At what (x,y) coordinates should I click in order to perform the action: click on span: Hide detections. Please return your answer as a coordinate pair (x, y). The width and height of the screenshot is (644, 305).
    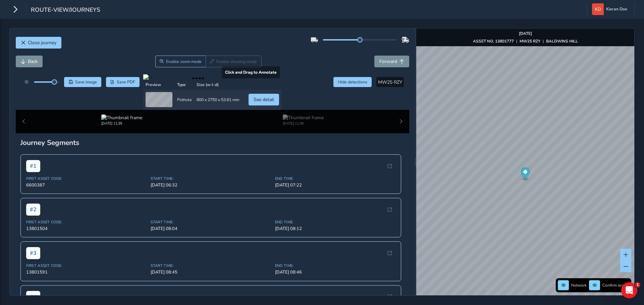
    Looking at the image, I should click on (353, 82).